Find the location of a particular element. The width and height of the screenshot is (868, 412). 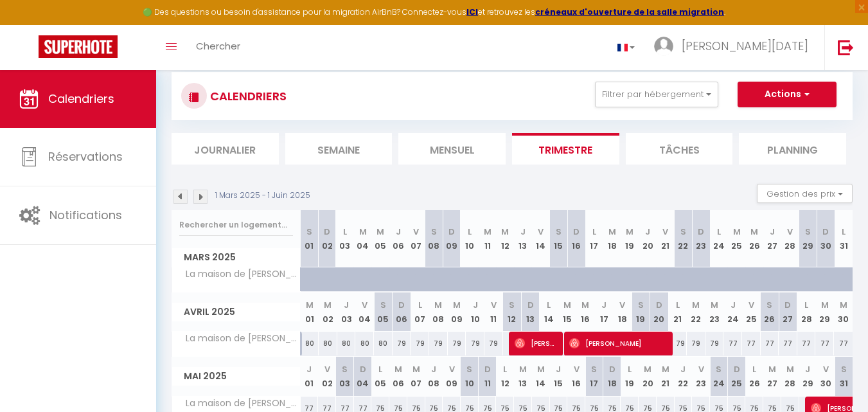

th: 11 is located at coordinates (488, 238).